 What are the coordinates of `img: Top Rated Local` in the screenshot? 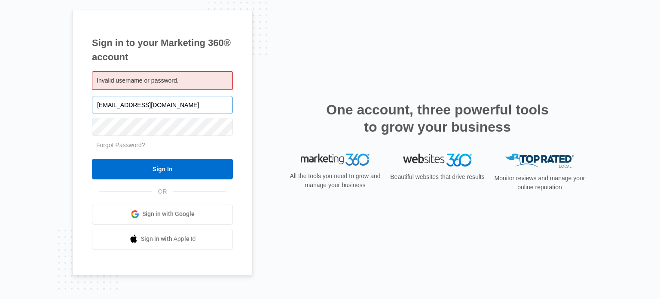 It's located at (540, 160).